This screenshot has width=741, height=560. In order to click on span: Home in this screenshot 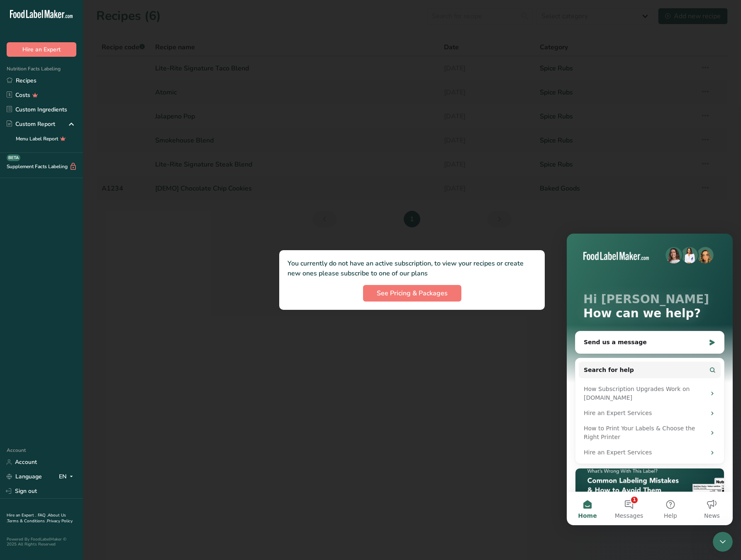, I will do `click(20, 282)`.